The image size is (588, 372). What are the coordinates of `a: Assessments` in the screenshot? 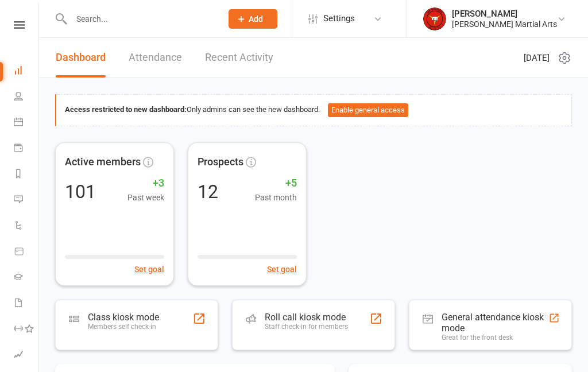 It's located at (26, 355).